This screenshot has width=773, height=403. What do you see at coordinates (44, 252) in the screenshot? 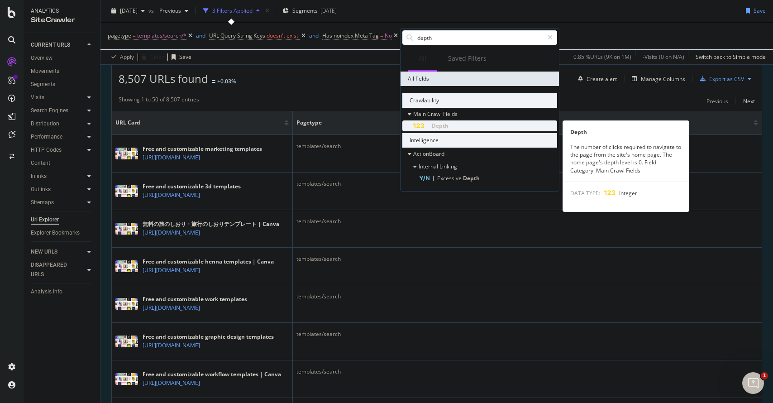
I see `div: NEW URLS` at bounding box center [44, 252].